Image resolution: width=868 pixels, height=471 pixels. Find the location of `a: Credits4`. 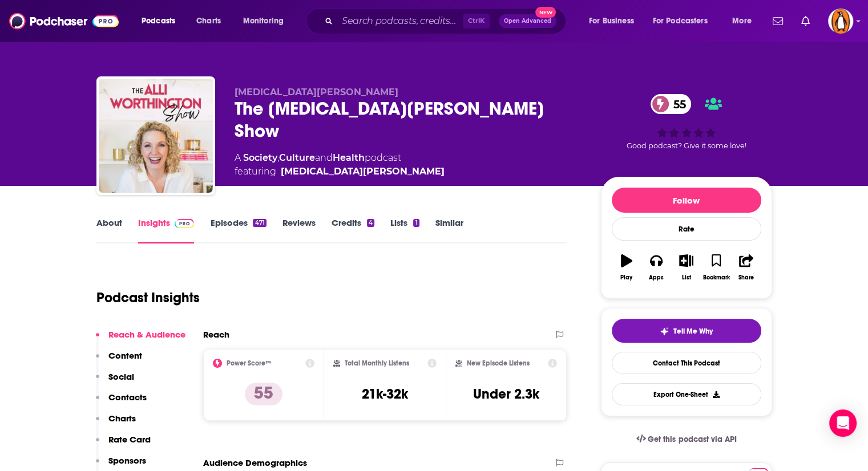

a: Credits4 is located at coordinates (353, 230).